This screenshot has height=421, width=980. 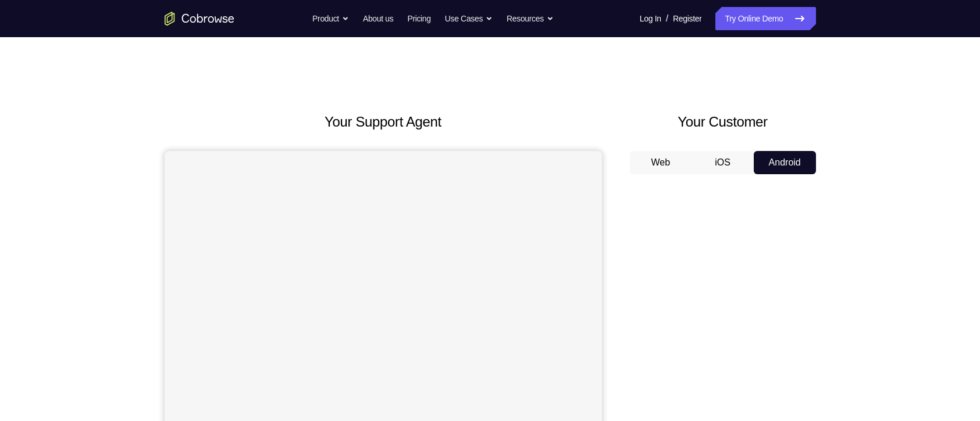 I want to click on button: Use Cases, so click(x=469, y=19).